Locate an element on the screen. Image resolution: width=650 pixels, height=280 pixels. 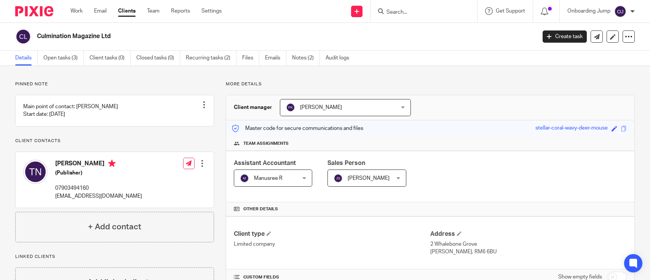
a: Email is located at coordinates (100, 11).